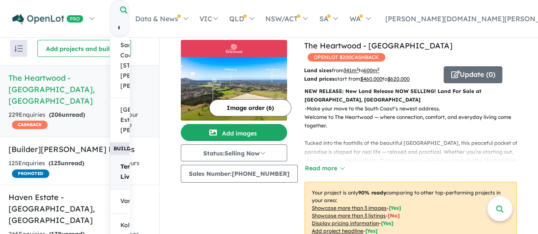 The image size is (538, 234). What do you see at coordinates (234, 89) in the screenshot?
I see `img: The Heartwood - Cleveland` at bounding box center [234, 89].